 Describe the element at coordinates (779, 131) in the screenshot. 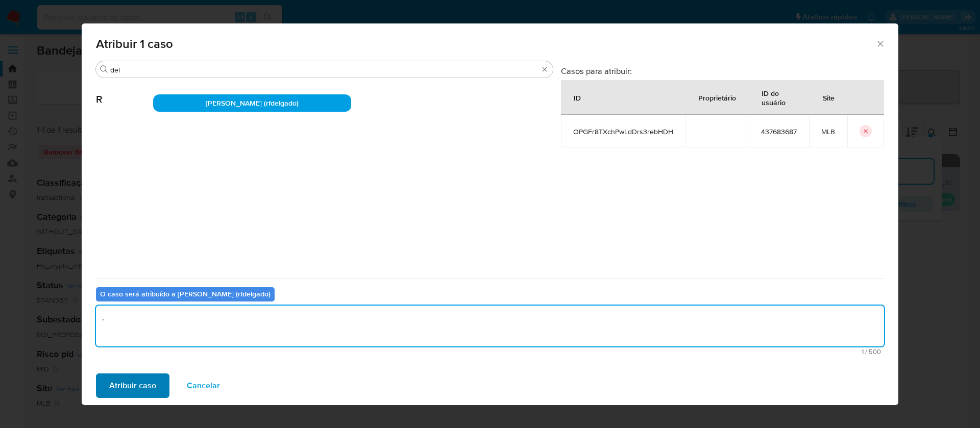

I see `span: 437683687` at that location.